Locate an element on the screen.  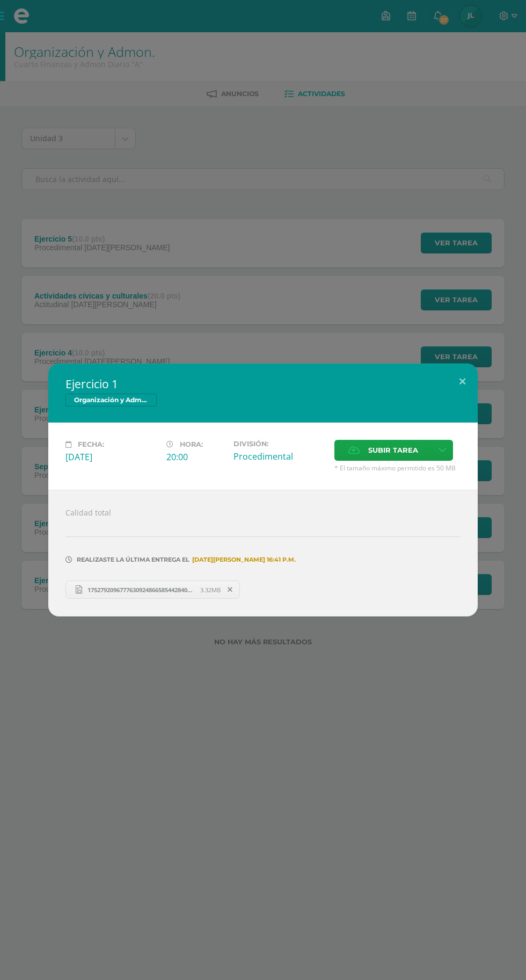
a: 17527920967776309248665854428400.jpg 3.32MB is located at coordinates (153, 590).